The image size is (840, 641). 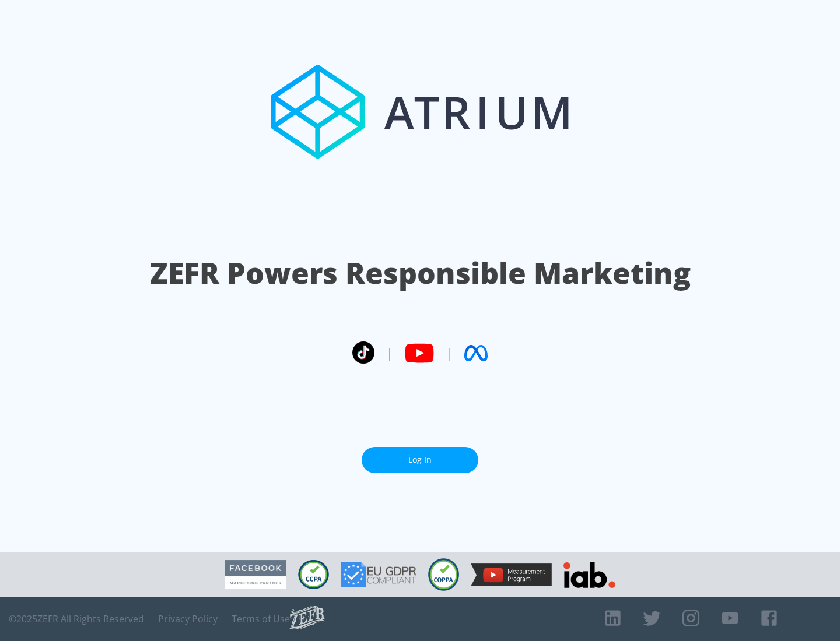 What do you see at coordinates (256, 575) in the screenshot?
I see `img: Facebook Marketing Partner` at bounding box center [256, 575].